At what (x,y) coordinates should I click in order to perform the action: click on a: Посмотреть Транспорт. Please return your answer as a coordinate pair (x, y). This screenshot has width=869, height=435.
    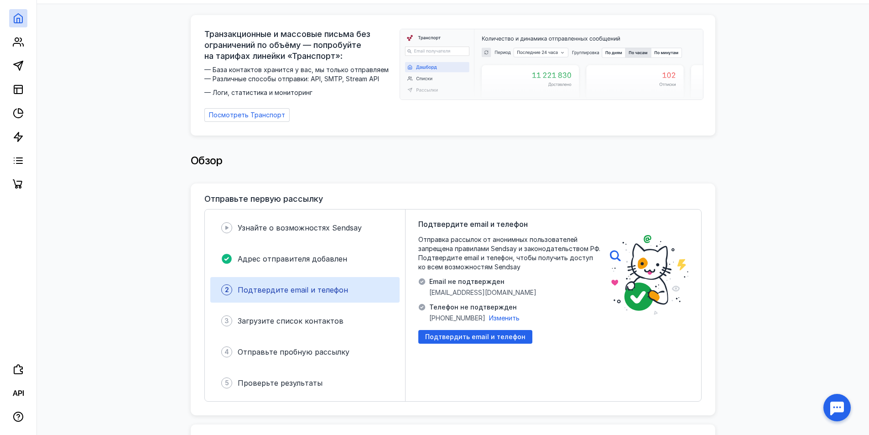
    Looking at the image, I should click on (247, 115).